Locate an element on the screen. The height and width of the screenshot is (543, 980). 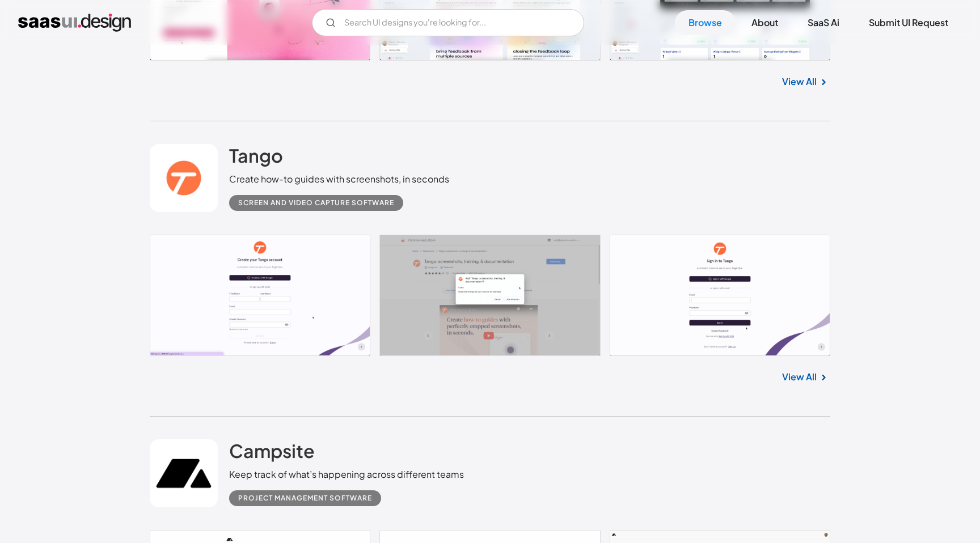
input: Search UI designs you're looking for... is located at coordinates (448, 22).